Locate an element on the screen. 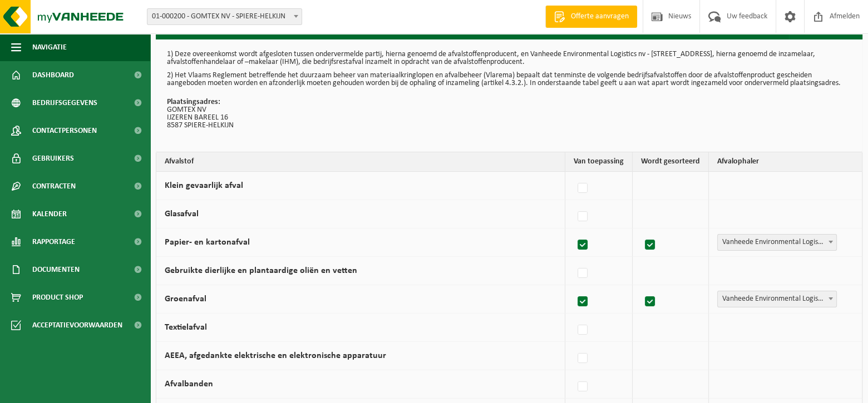 The height and width of the screenshot is (403, 868). th: Afvalstof is located at coordinates (361, 162).